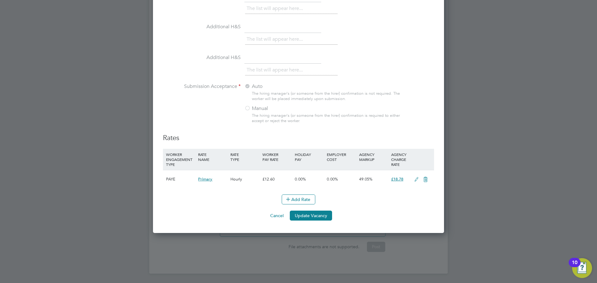 The image size is (597, 283). I want to click on div: PAYE, so click(180, 179).